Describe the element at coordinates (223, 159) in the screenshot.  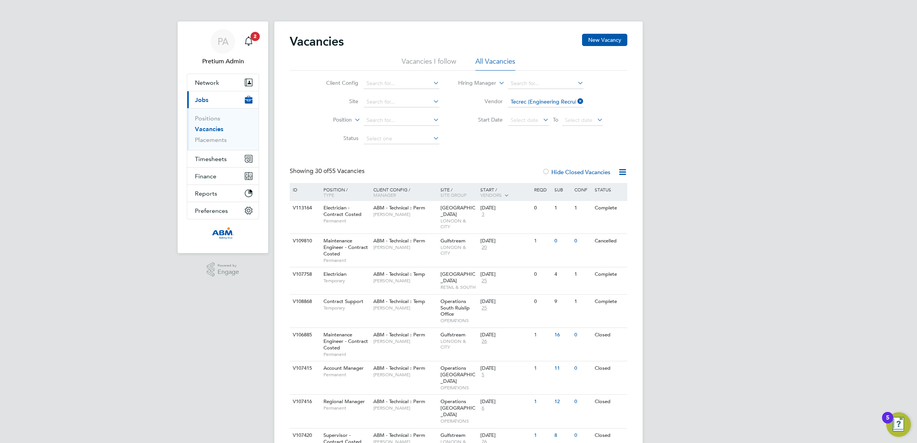
I see `button: Timesheets` at that location.